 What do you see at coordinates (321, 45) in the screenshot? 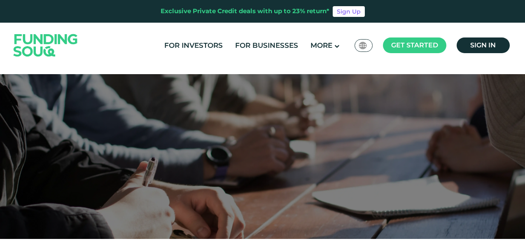
I see `span: More` at bounding box center [321, 45].